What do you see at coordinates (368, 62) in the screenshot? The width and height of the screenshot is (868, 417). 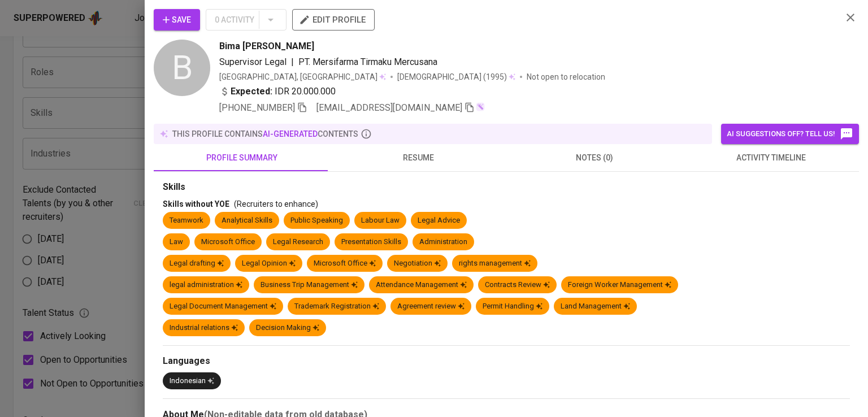 I see `span: PT. Mersifarma Tirmaku Mercusana` at bounding box center [368, 62].